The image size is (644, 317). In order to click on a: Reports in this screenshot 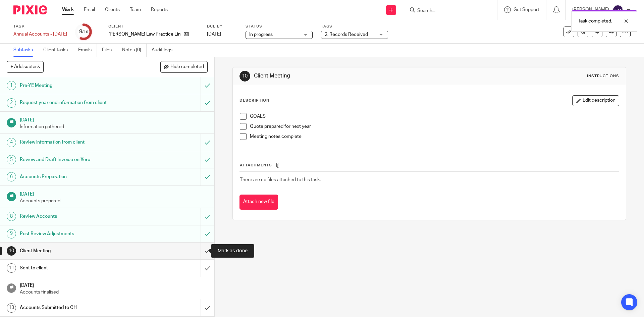, I will do `click(159, 10)`.